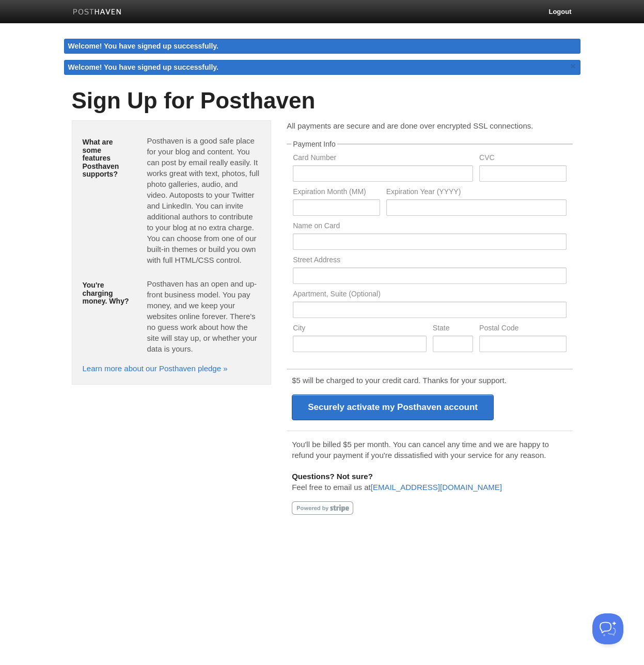 The width and height of the screenshot is (644, 665). What do you see at coordinates (476, 192) in the screenshot?
I see `label: Expiration Year (YYYY)` at bounding box center [476, 192].